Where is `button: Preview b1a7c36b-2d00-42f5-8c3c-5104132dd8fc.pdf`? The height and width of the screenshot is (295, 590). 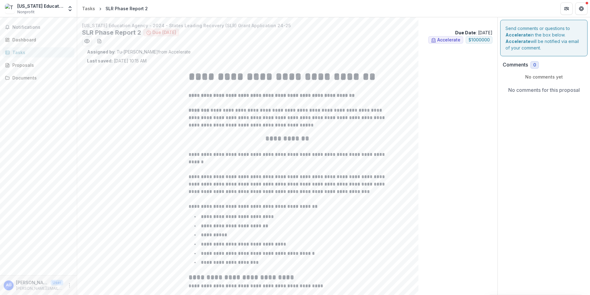 button: Preview b1a7c36b-2d00-42f5-8c3c-5104132dd8fc.pdf is located at coordinates (87, 41).